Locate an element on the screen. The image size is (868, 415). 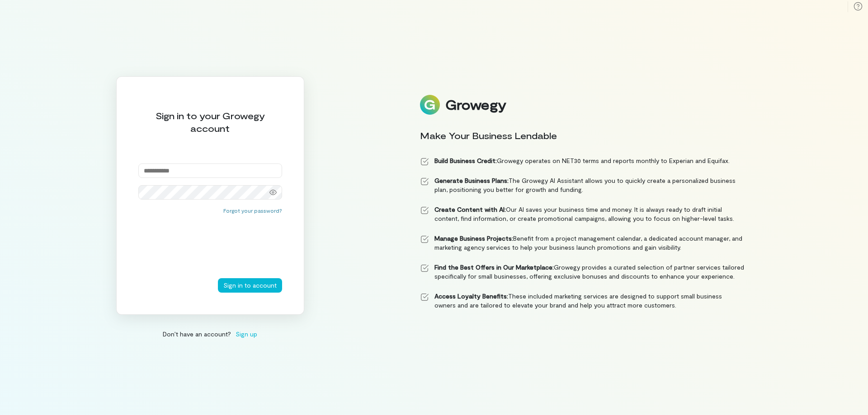
li: The Growegy AI Assistant allows you to quickly create a personalized business plan, positioning y... is located at coordinates (582, 185).